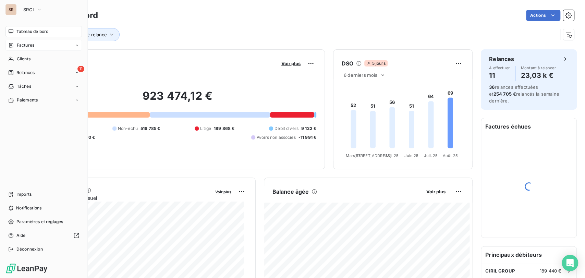  What do you see at coordinates (206, 129) in the screenshot?
I see `span: Litige` at bounding box center [206, 129].